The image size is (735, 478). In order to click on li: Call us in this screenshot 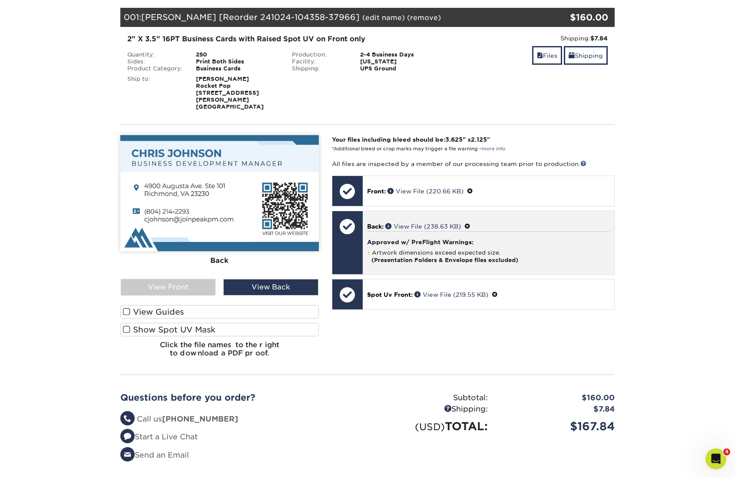, I will do `click(241, 419)`.